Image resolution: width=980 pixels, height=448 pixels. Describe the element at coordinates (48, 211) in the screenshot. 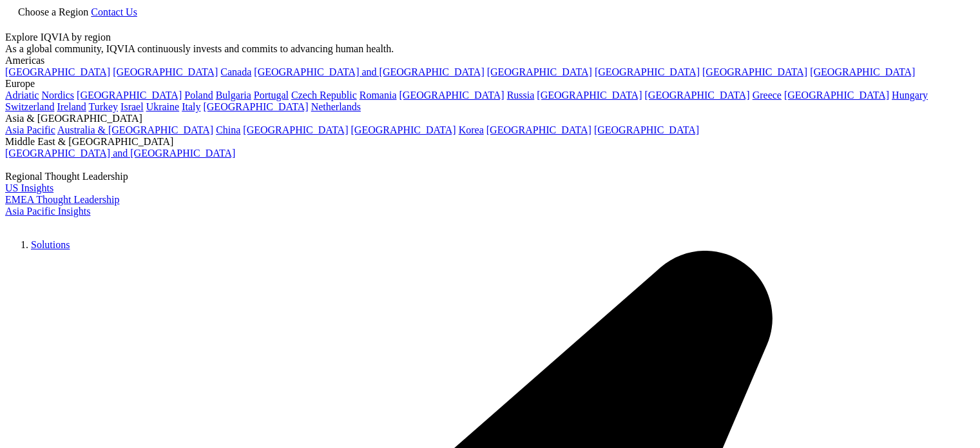

I see `a: Asia Pacific Insights` at that location.